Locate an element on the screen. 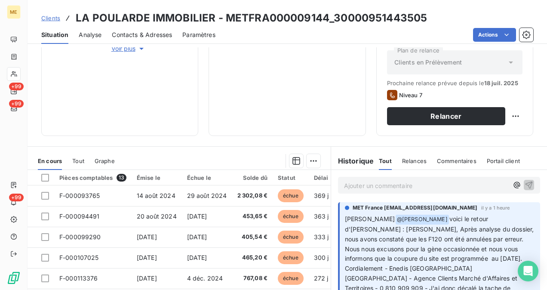 This screenshot has height=290, width=547. span: 2 302,08 € is located at coordinates (252, 195).